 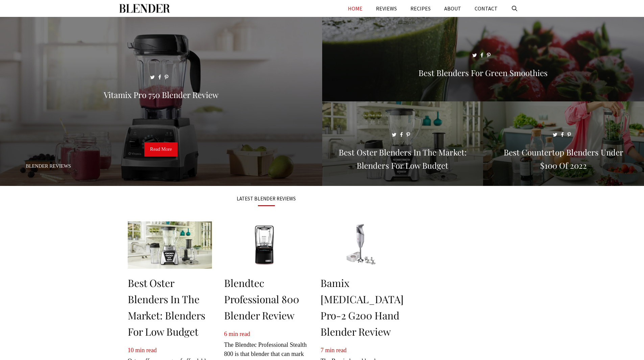 What do you see at coordinates (131, 350) in the screenshot?
I see `span: 10` at bounding box center [131, 350].